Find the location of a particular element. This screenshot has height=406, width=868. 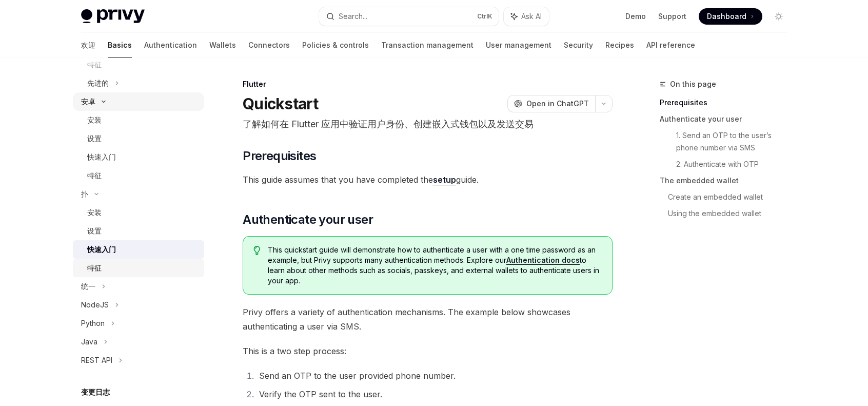

button: Ask AI is located at coordinates (526, 17).